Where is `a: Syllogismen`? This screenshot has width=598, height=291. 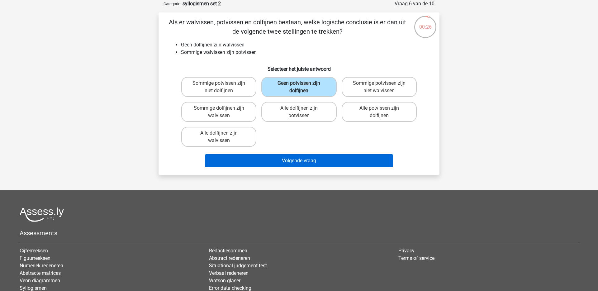 a: Syllogismen is located at coordinates (33, 288).